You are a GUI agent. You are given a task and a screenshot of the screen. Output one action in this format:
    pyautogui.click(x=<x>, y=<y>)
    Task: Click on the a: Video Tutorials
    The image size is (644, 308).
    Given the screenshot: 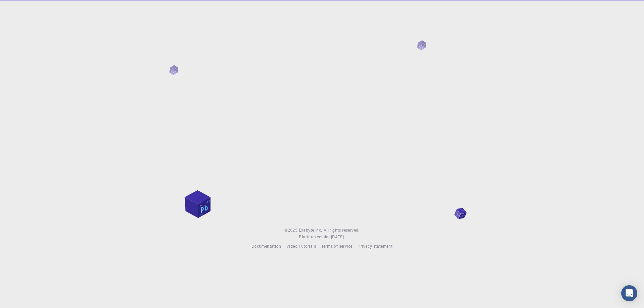 What is the action you would take?
    pyautogui.click(x=301, y=247)
    